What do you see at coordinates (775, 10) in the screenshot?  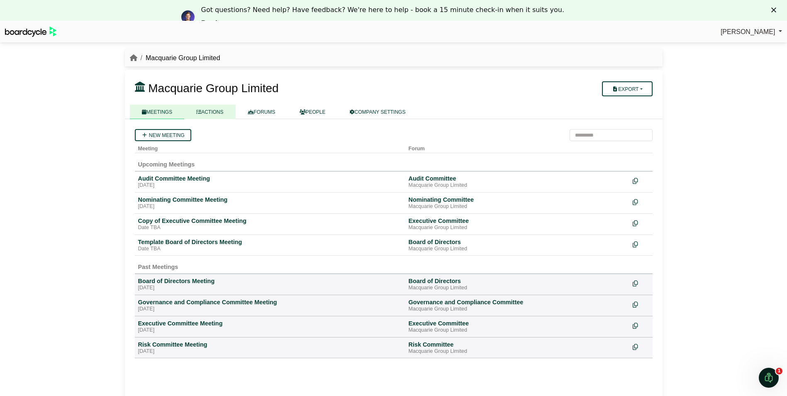 I see `div: Close` at bounding box center [775, 10].